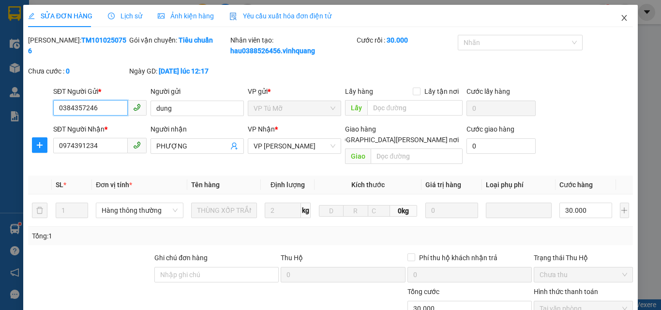  I want to click on input: C, so click(379, 211).